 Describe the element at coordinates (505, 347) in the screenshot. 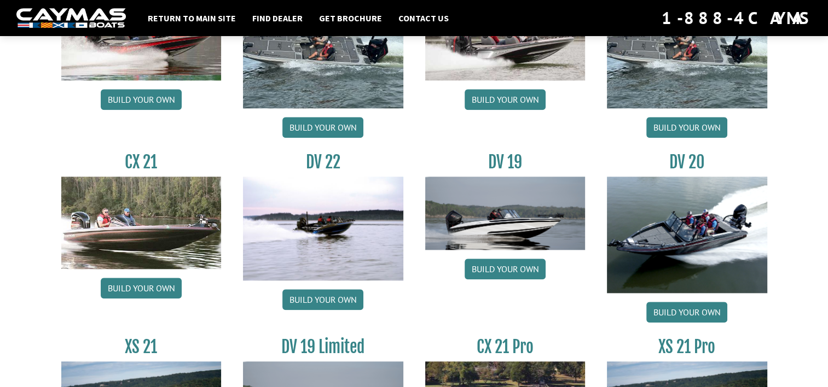

I see `h3: CX 21 Pro` at that location.